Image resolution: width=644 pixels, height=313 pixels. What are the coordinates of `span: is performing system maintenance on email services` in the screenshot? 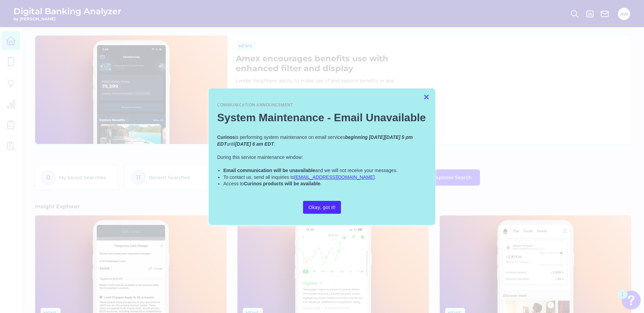 It's located at (290, 137).